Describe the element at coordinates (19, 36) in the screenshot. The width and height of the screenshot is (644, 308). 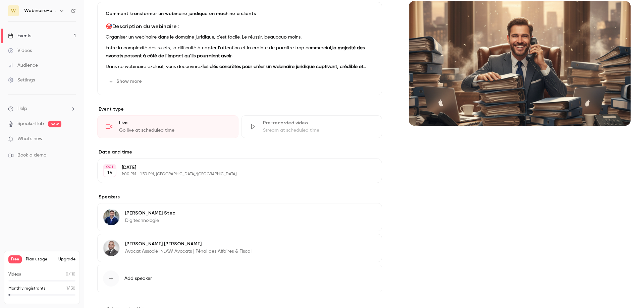
I see `div: Events` at that location.